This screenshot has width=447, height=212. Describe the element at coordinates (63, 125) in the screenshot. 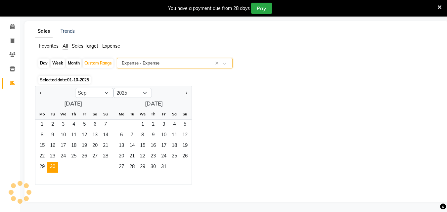

I see `span: 3` at that location.